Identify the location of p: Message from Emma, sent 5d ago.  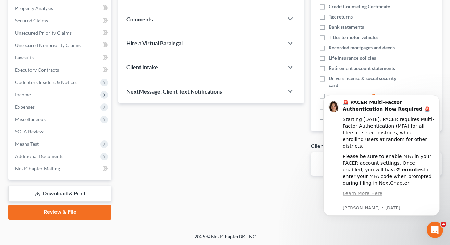
(76, 123).